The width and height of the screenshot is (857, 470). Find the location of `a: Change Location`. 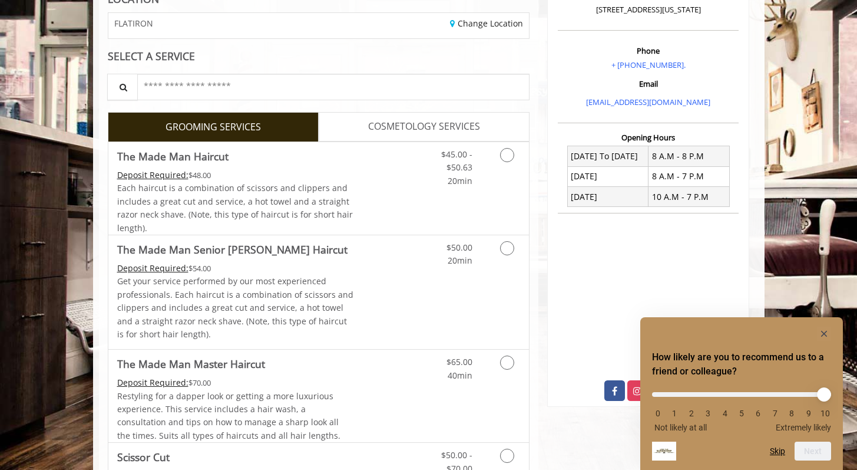

a: Change Location is located at coordinates (487, 23).